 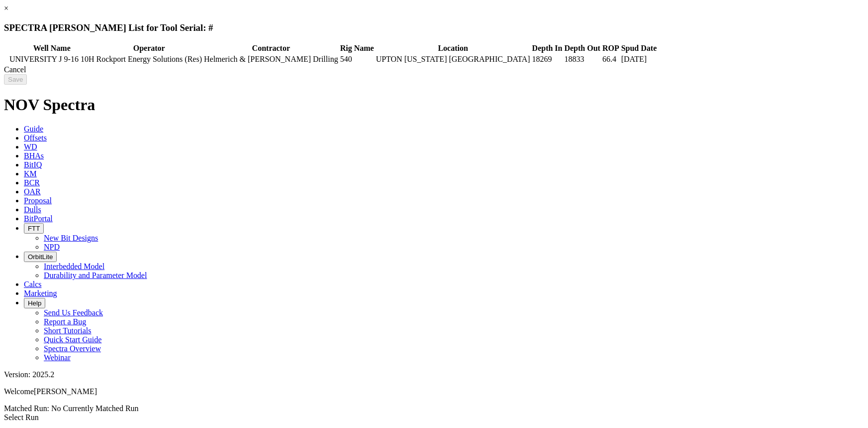 I want to click on p: Welcome, so click(x=434, y=392).